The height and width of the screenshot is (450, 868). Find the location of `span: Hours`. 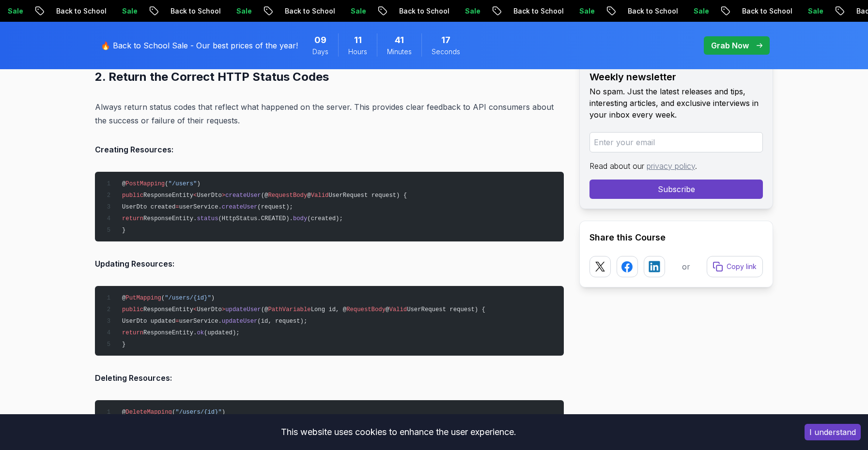

span: Hours is located at coordinates (358, 52).